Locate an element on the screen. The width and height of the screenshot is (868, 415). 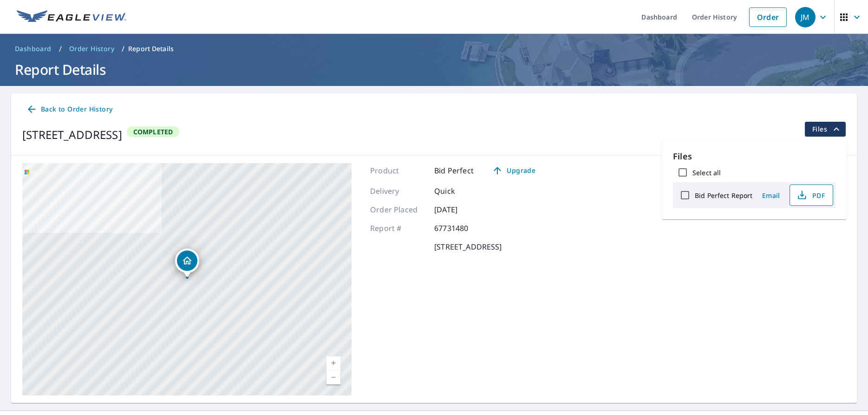
button: filesDropdownBtn-67731480 is located at coordinates (825, 129).